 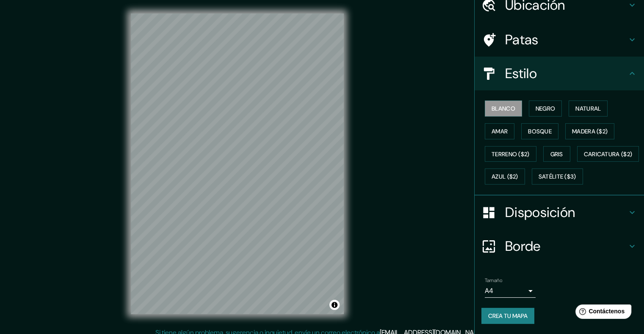 I want to click on button: Azul ($2), so click(x=504, y=177).